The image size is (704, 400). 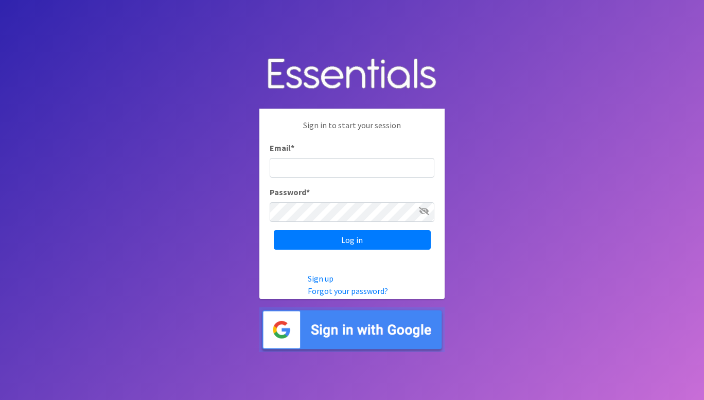 What do you see at coordinates (352, 130) in the screenshot?
I see `p: Sign in to start your session` at bounding box center [352, 130].